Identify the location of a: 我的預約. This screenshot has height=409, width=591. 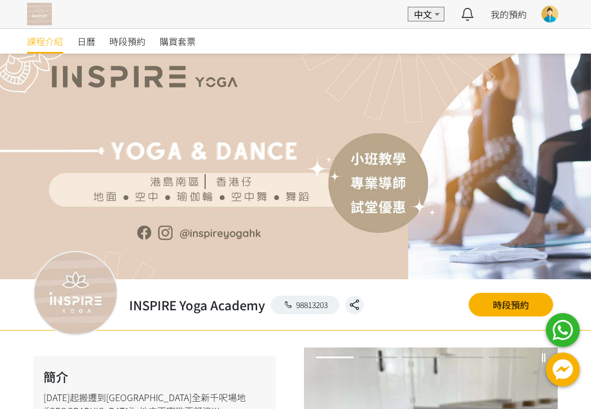
(509, 14).